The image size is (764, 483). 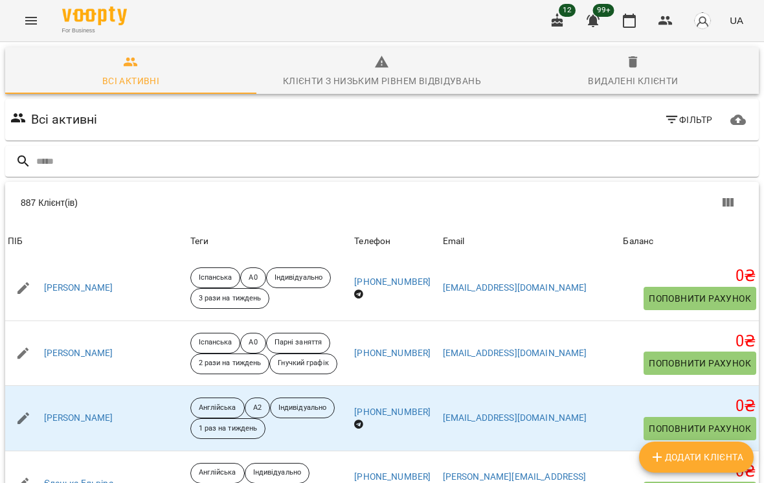 I want to click on div: Table Toolbar, so click(x=382, y=203).